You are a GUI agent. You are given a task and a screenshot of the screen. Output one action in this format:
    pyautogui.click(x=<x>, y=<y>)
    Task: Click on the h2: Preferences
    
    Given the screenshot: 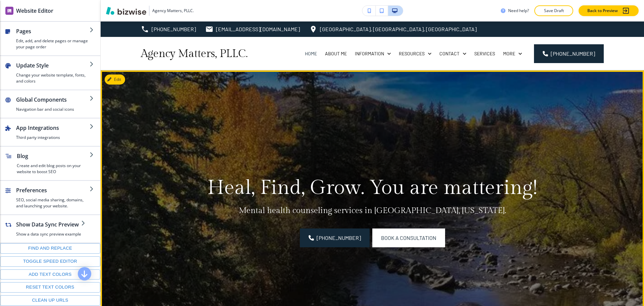 What is the action you would take?
    pyautogui.click(x=52, y=190)
    